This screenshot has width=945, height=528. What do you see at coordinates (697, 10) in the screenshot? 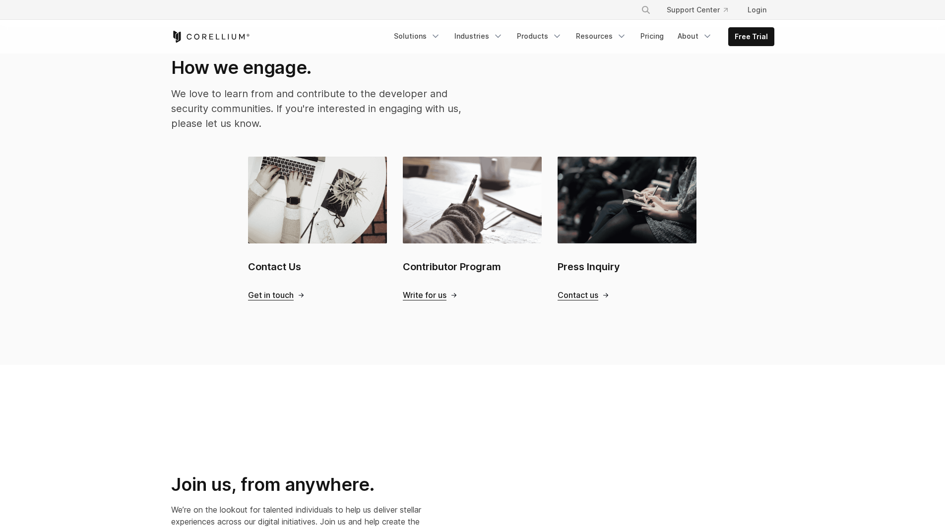
I see `a: Support Center` at bounding box center [697, 10].